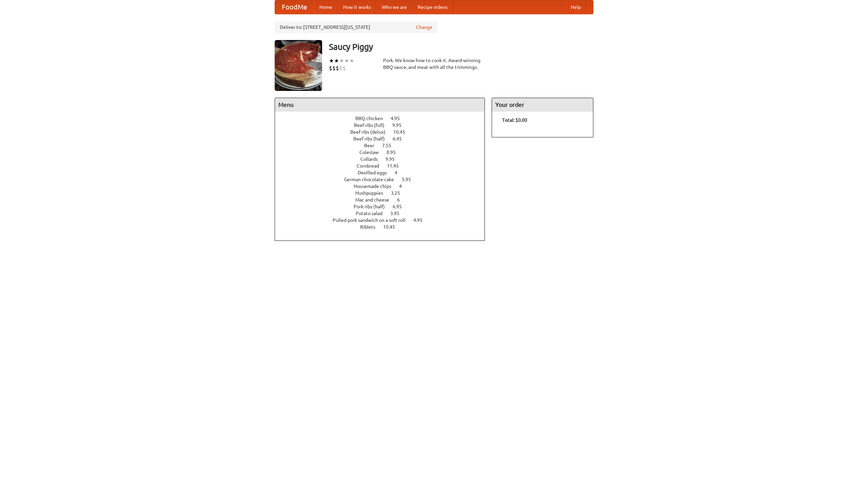 This screenshot has width=868, height=480. What do you see at coordinates (398, 213) in the screenshot?
I see `span: 3.95` at bounding box center [398, 213].